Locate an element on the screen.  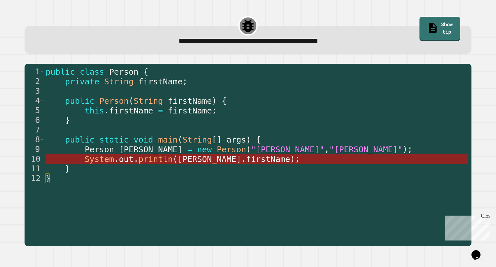
span: args is located at coordinates (236, 139).